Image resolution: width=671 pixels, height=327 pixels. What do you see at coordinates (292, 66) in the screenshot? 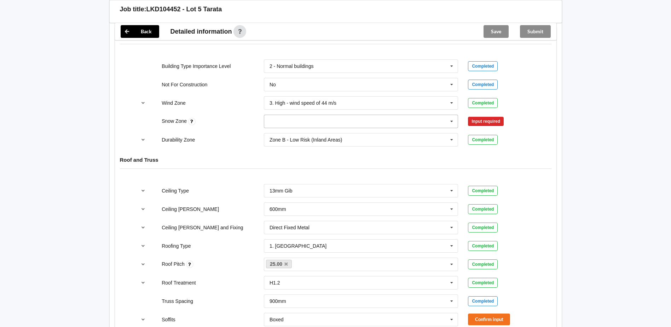
I see `div: 2 - Normal buildings` at bounding box center [292, 66].